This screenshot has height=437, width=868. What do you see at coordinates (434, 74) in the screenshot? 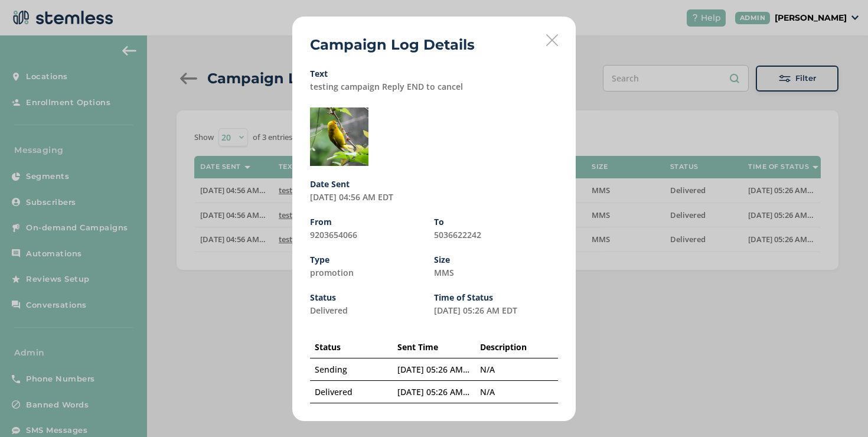
I see `label: Text` at bounding box center [434, 74].